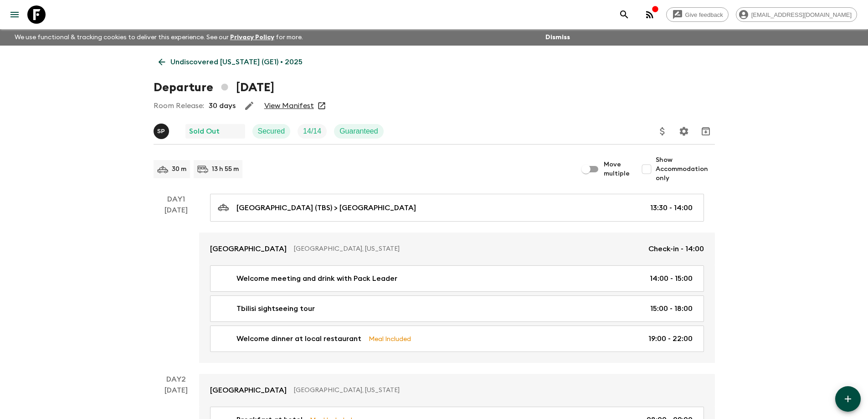  Describe the element at coordinates (390, 339) in the screenshot. I see `p: Meal Included` at that location.